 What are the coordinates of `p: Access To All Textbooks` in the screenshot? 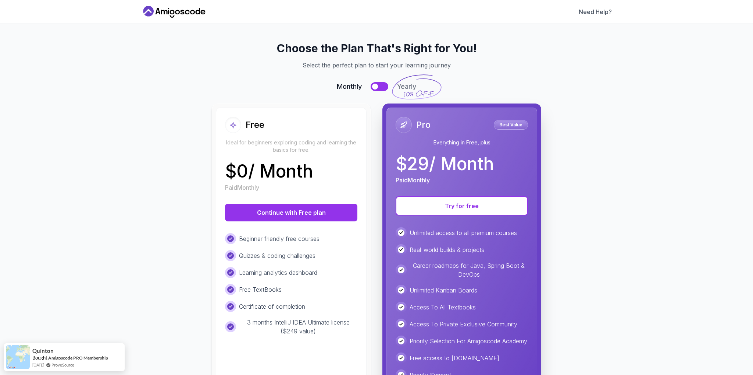 It's located at (443, 307).